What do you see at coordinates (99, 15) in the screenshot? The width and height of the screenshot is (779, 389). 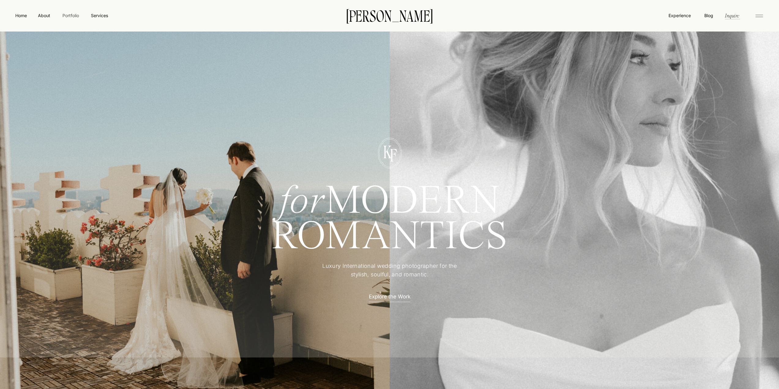 I see `a: Services` at bounding box center [99, 15].